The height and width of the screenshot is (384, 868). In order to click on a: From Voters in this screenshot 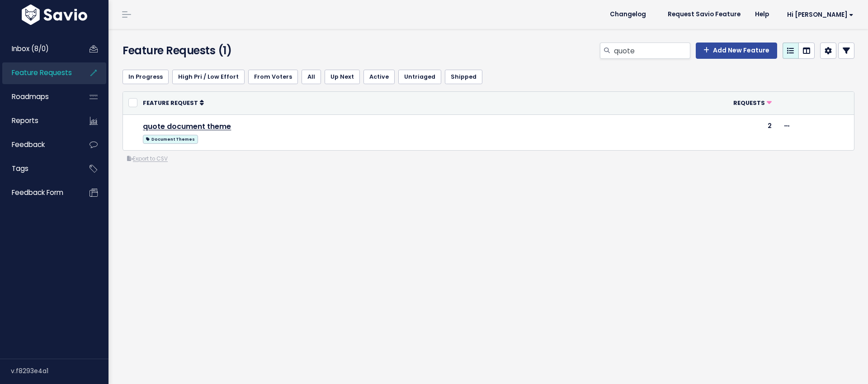, I will do `click(273, 76)`.